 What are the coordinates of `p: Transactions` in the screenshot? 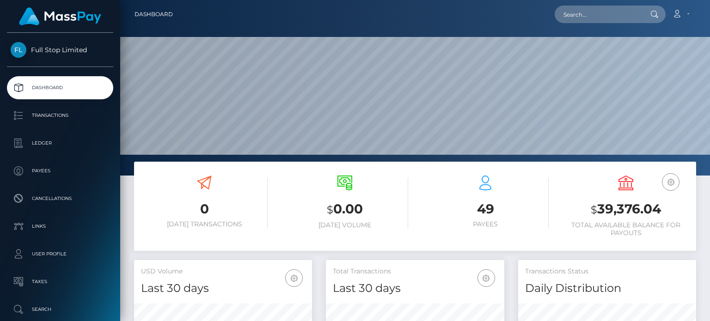 It's located at (60, 116).